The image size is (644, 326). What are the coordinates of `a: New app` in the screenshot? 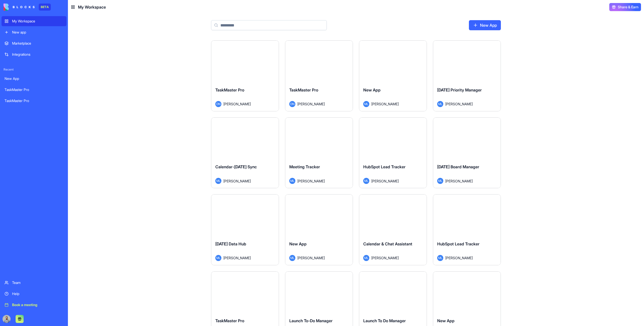 It's located at (34, 32).